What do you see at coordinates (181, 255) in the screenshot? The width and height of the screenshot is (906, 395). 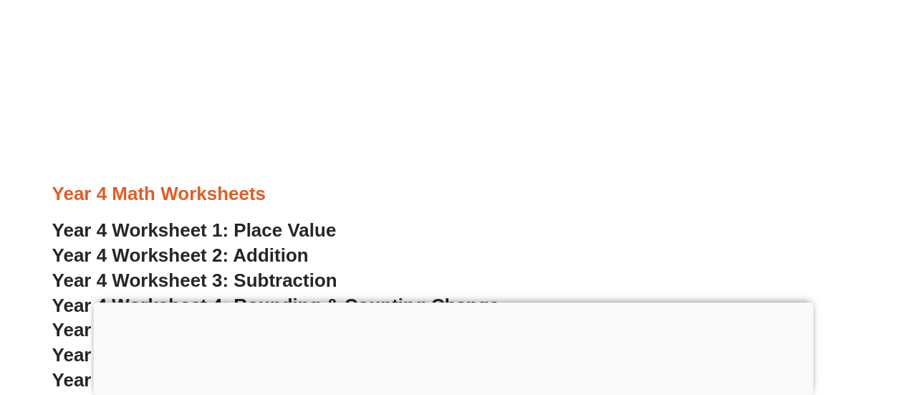 I see `span: Year 4 Worksheet 2: Addition` at bounding box center [181, 255].